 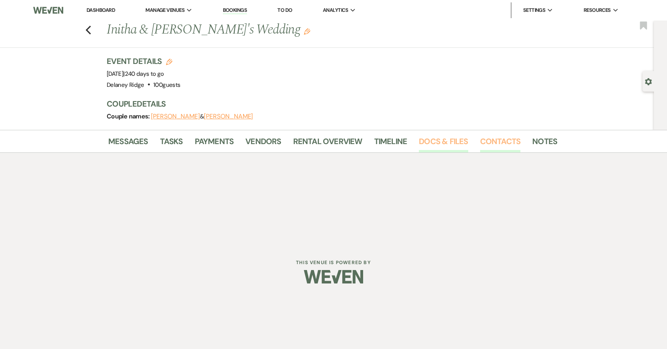 I want to click on h3: Couple Details, so click(x=328, y=104).